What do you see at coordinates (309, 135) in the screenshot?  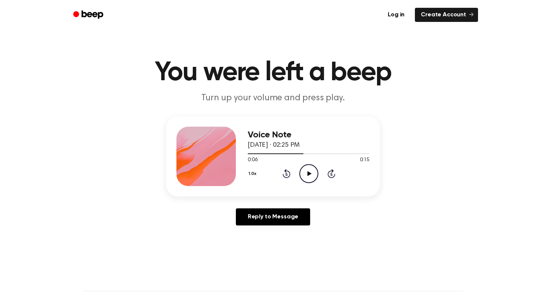 I see `h3: Voice Note` at bounding box center [309, 135].